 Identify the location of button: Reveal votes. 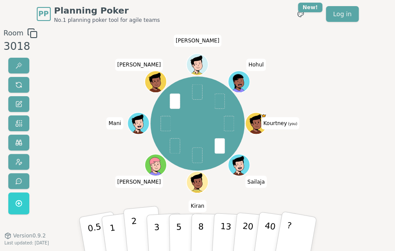
(19, 66).